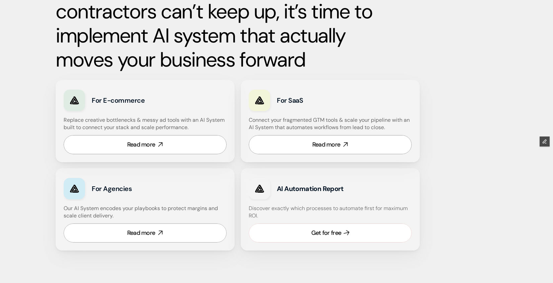  What do you see at coordinates (332, 124) in the screenshot?
I see `h4: Connect your fragmented GTM tools & scale your pipeline with an AI System that automates workflow...` at bounding box center [332, 124].